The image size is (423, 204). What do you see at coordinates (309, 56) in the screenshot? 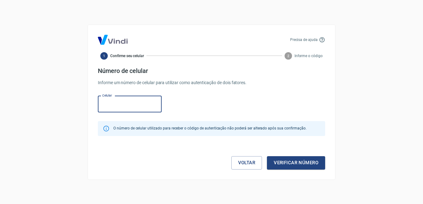
I see `span: Informe o código` at bounding box center [309, 56].